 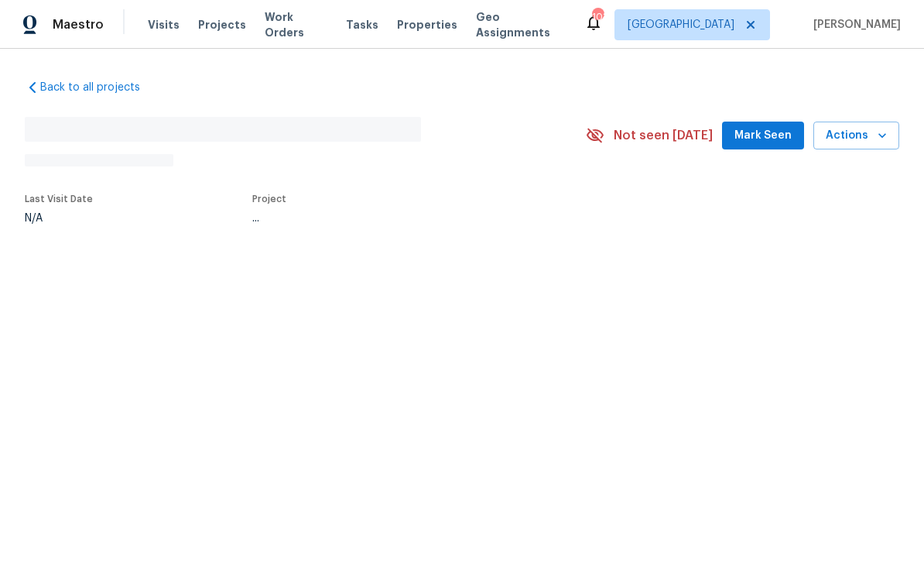 I want to click on span: Work Orders, so click(x=296, y=25).